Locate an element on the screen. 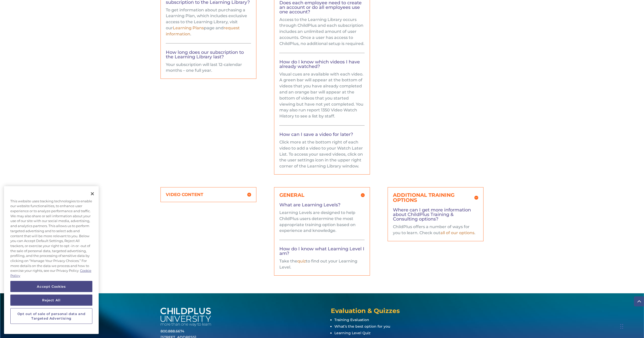 The height and width of the screenshot is (338, 644). h4: Where can I get more information about ChildPlus Training & Consulting options? is located at coordinates (436, 216).